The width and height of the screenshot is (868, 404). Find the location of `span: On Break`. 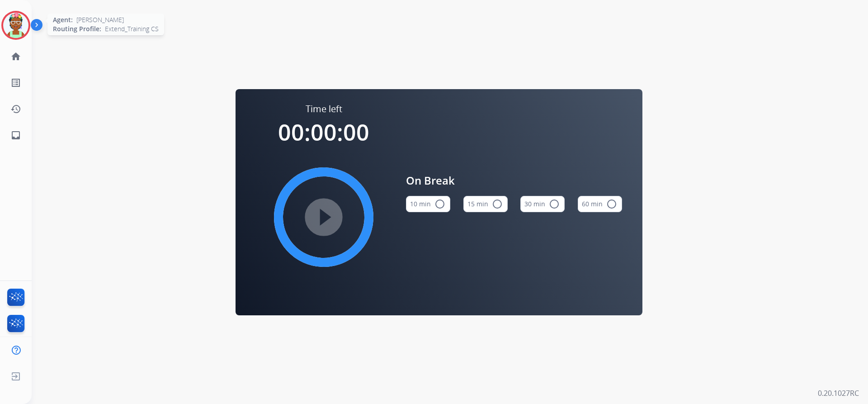

span: On Break is located at coordinates (514, 180).